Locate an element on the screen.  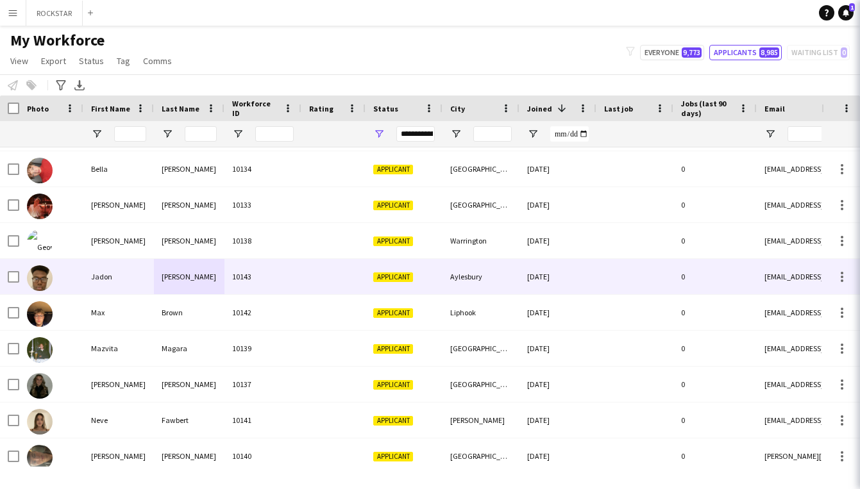
span: First Name is located at coordinates (110, 108).